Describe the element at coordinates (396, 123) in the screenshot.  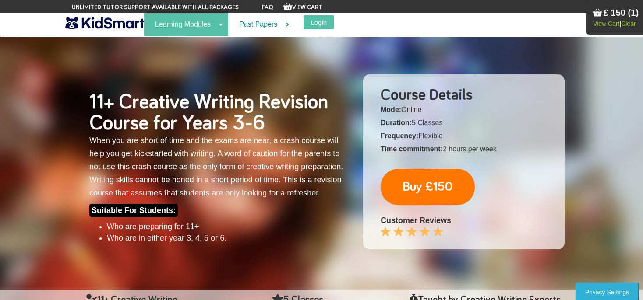
I see `b: Duration:` at that location.